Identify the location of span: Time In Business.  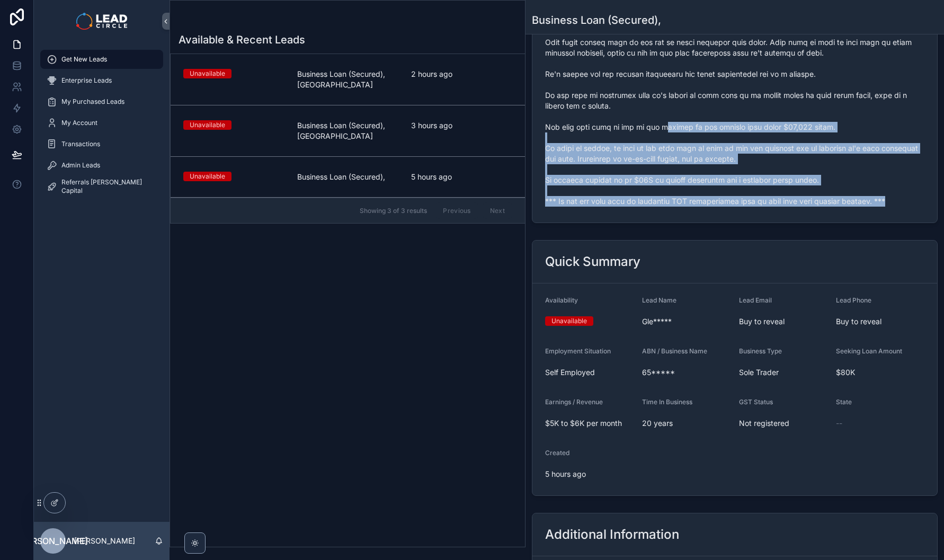
(667, 402).